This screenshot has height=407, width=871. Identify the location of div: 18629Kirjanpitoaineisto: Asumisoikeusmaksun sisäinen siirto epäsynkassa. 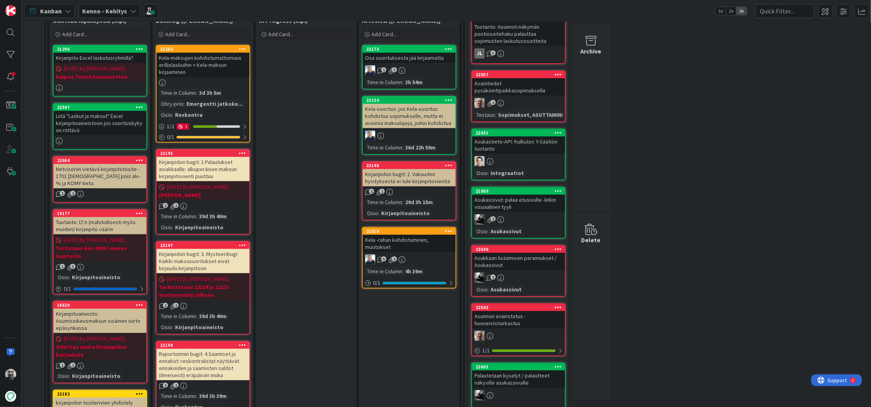
(100, 318).